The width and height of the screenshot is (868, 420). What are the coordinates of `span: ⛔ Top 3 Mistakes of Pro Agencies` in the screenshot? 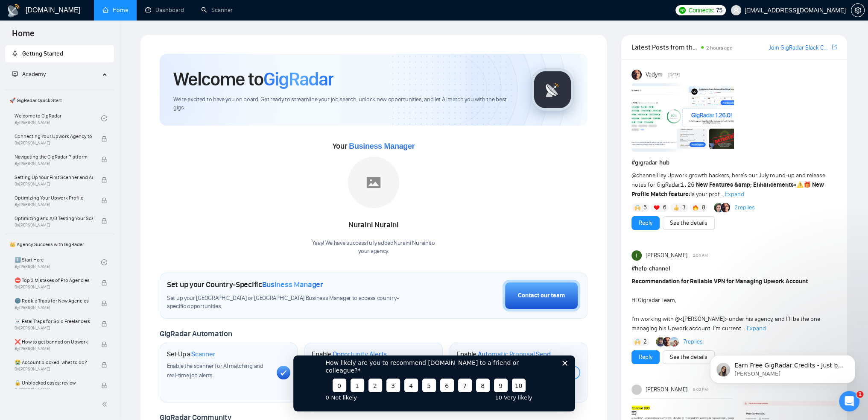 It's located at (53, 280).